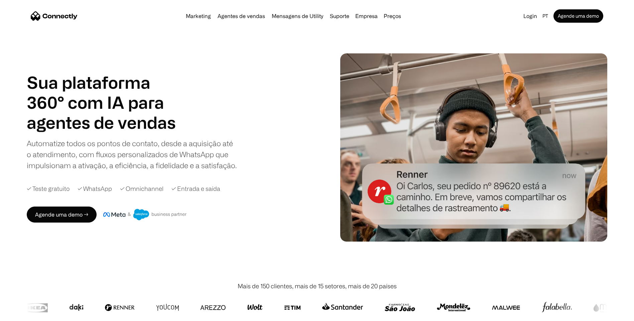 This screenshot has height=321, width=634. What do you see at coordinates (104, 123) in the screenshot?
I see `h1: agentes de vendas` at bounding box center [104, 123].